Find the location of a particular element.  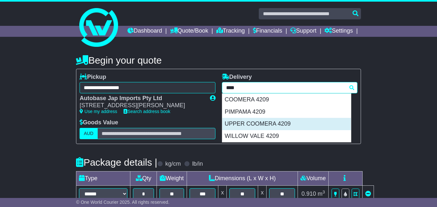

sup: 3 is located at coordinates (323, 192).